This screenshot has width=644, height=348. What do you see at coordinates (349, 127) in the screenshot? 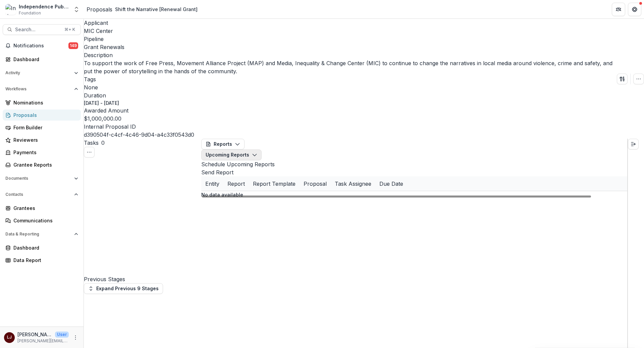
I see `p: Internal Proposal ID` at bounding box center [349, 127].